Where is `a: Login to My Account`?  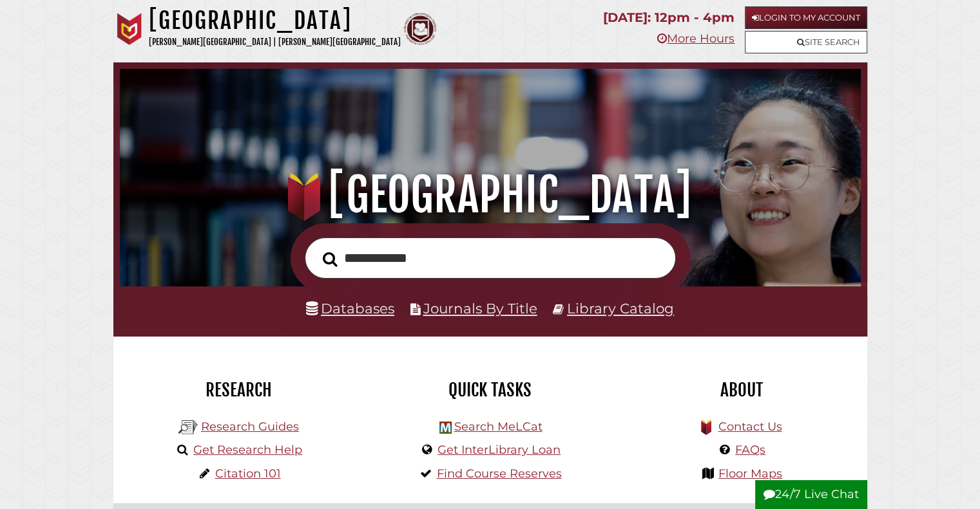
a: Login to My Account is located at coordinates (806, 17).